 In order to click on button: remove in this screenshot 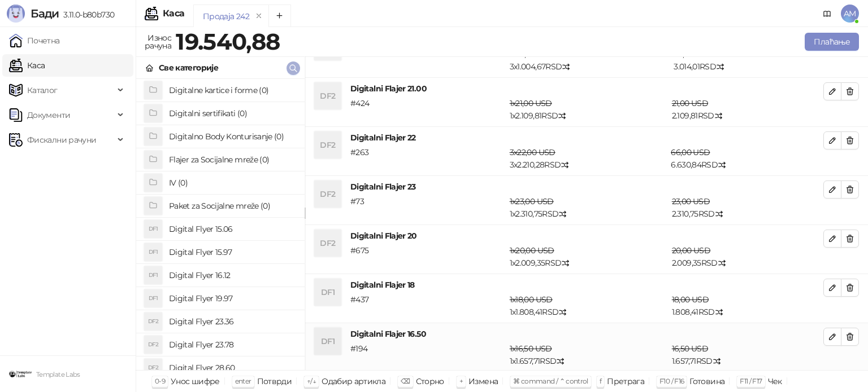, I will do `click(259, 16)`.